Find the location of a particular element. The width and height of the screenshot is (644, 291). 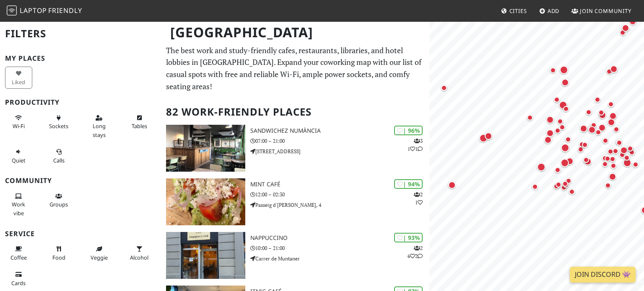

img: Nappuccino is located at coordinates (205, 255).